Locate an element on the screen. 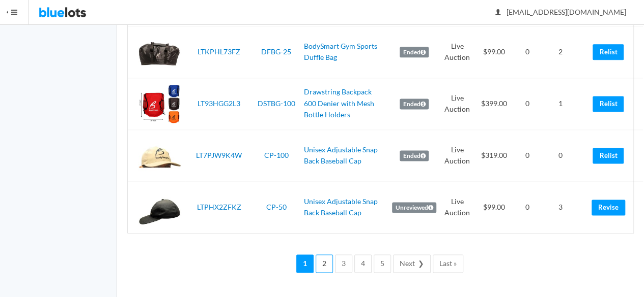 Image resolution: width=644 pixels, height=297 pixels. a: Revise is located at coordinates (608, 207).